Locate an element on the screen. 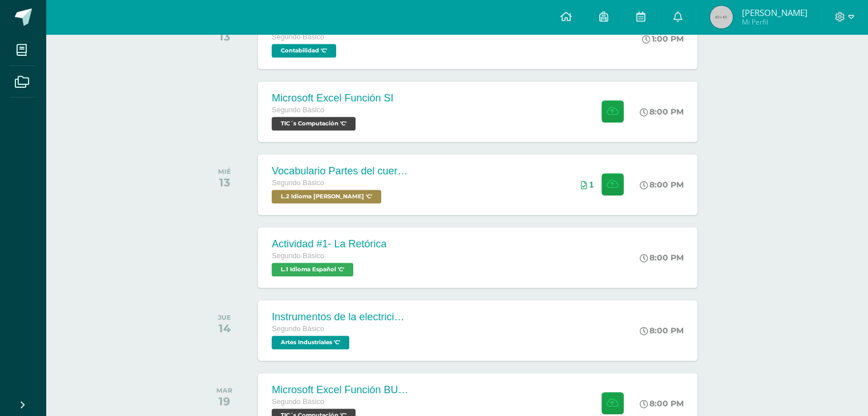 The height and width of the screenshot is (416, 868). div: Microsoft Excel Función SI is located at coordinates (332, 98).